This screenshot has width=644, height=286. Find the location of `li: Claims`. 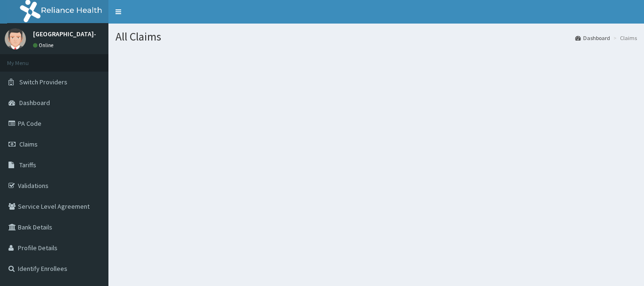

li: Claims is located at coordinates (624, 38).